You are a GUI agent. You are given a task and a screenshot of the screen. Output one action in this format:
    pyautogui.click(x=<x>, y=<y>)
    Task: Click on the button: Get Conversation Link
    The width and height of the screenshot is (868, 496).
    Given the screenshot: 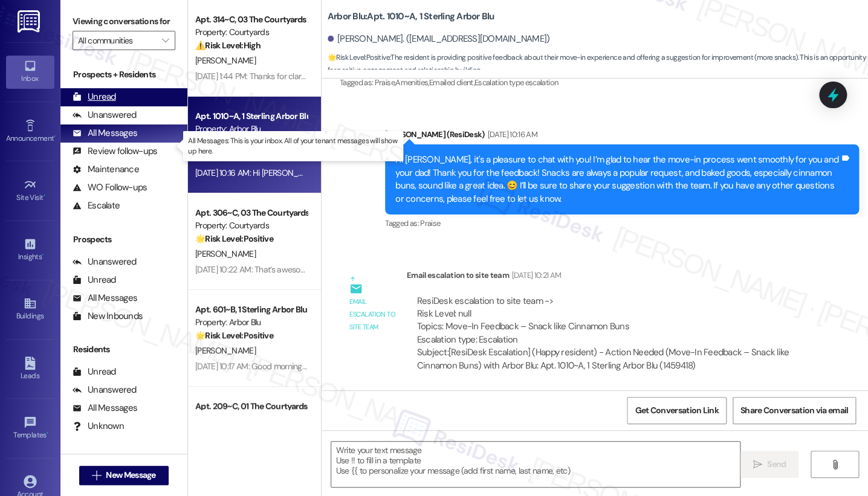 What is the action you would take?
    pyautogui.click(x=676, y=410)
    